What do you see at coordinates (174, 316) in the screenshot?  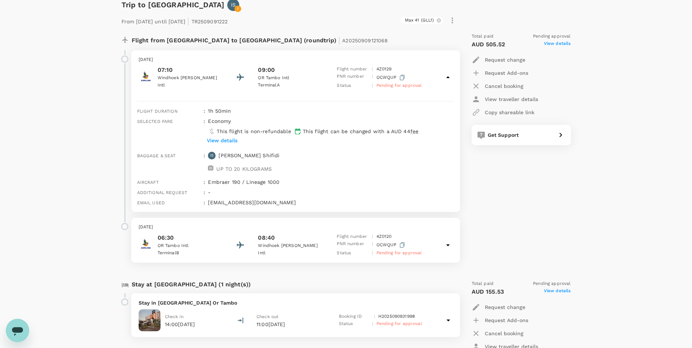 I see `span: Check in` at bounding box center [174, 316].